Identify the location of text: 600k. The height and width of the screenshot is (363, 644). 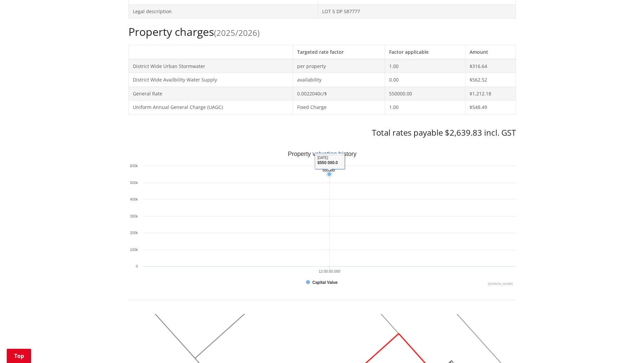
(134, 166).